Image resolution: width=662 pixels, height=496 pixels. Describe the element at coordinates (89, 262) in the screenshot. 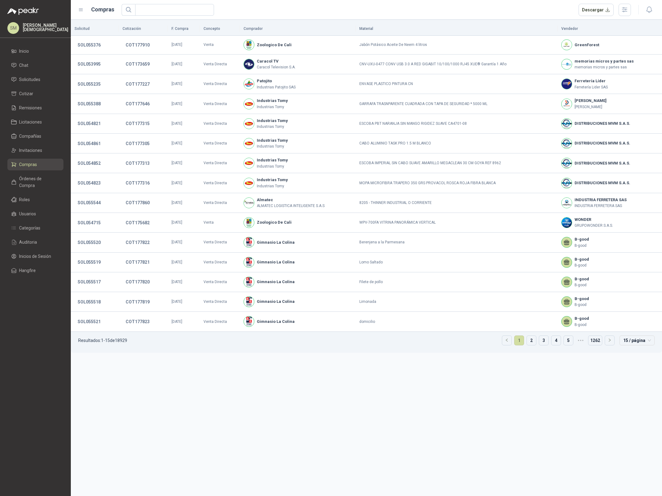

I see `button: SOL055519` at that location.